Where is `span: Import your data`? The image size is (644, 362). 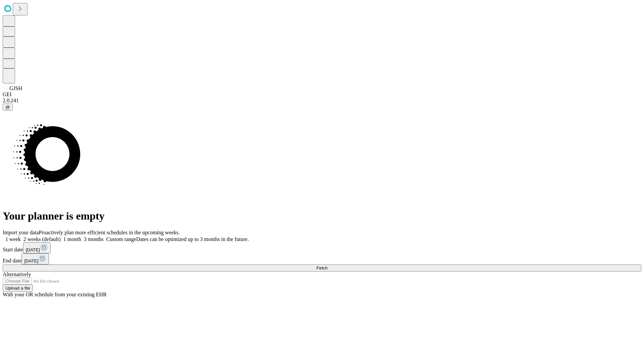 span: Import your data is located at coordinates (21, 233).